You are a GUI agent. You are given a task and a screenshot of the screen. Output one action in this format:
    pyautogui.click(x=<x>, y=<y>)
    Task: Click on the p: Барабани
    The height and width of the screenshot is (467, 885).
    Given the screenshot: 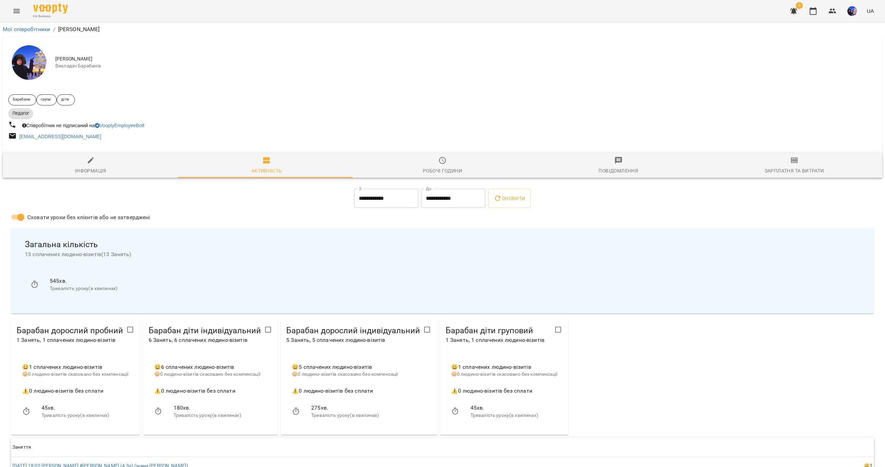 What is the action you would take?
    pyautogui.click(x=21, y=100)
    